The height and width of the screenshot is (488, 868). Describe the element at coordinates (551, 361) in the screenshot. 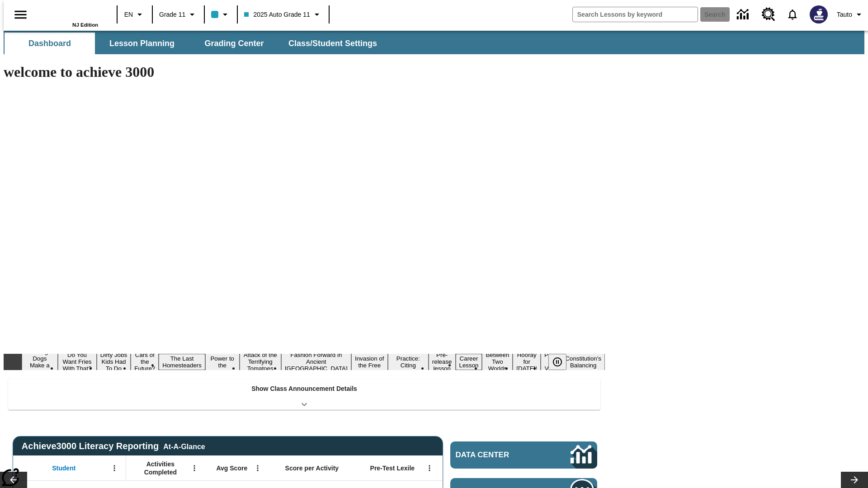

I see `button: Slide 15 Point of View` at that location.